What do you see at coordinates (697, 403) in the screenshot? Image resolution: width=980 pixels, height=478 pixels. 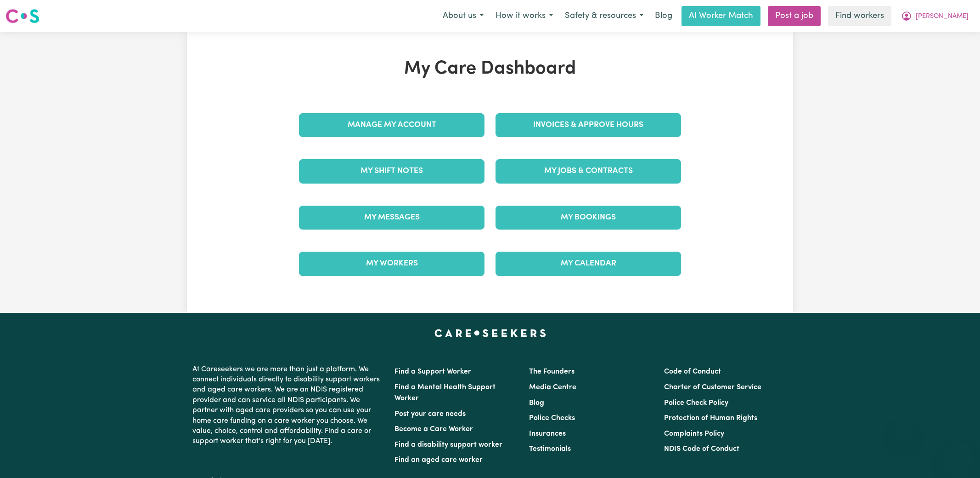 I see `a: Police Check Policy` at bounding box center [697, 403].